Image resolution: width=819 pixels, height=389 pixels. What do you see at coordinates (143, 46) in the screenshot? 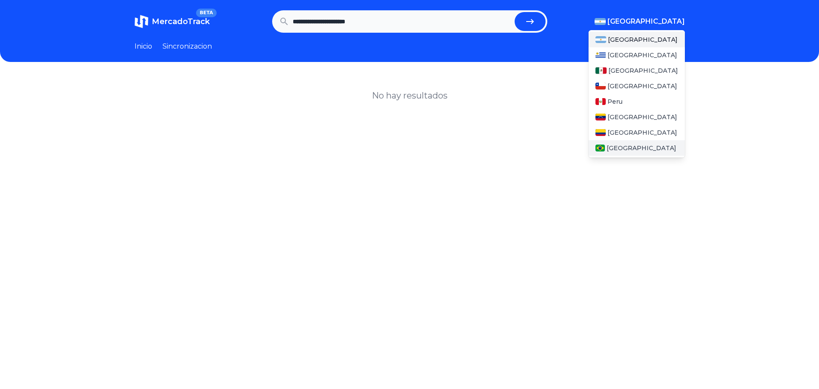
I see `a: Inicio` at bounding box center [143, 46].